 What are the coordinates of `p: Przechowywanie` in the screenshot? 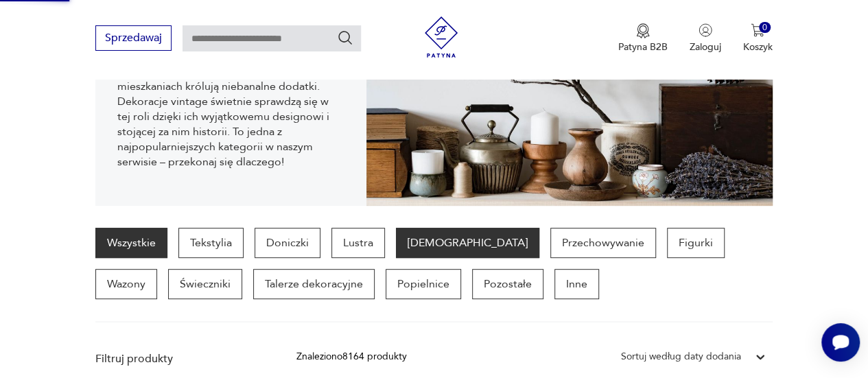 It's located at (603, 243).